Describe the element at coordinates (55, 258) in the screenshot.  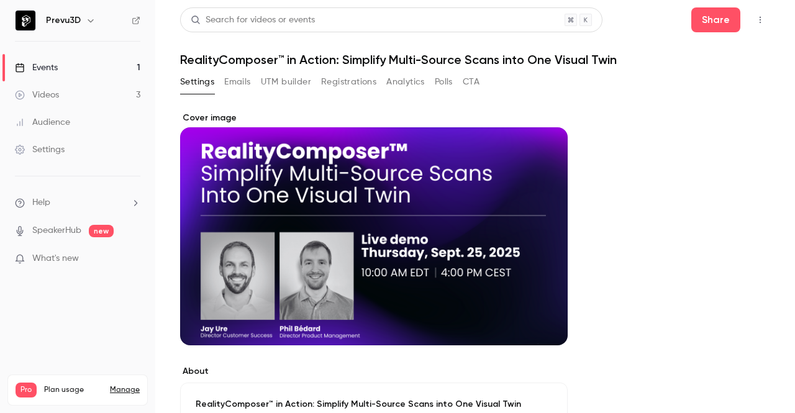
I see `span: What's new` at that location.